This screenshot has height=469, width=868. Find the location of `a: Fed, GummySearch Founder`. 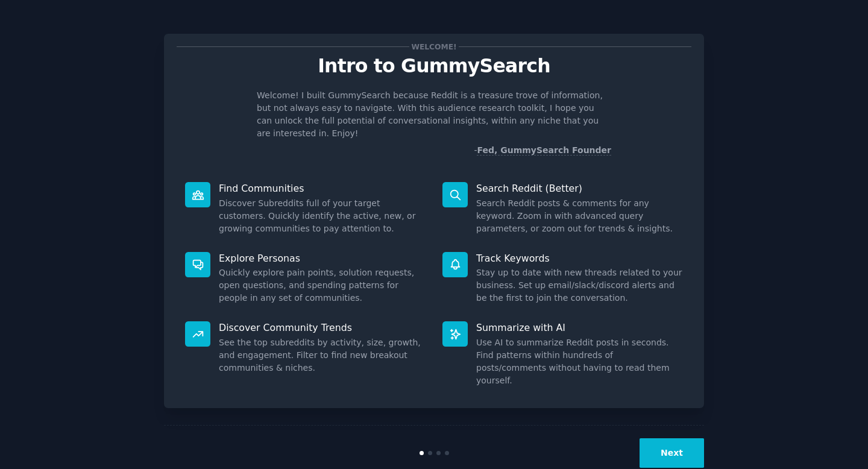

a: Fed, GummySearch Founder is located at coordinates (544, 150).